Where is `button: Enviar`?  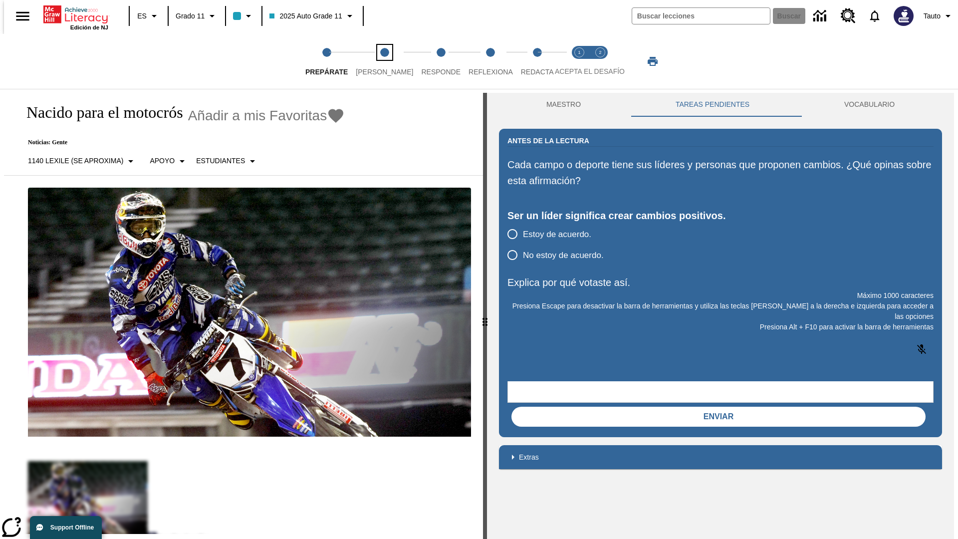
button: Enviar is located at coordinates (719, 417).